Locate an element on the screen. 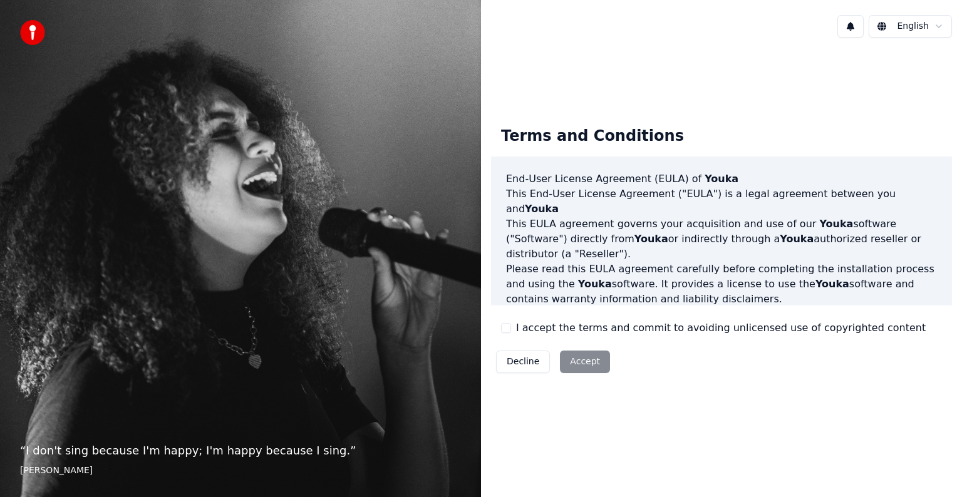  label: I accept the terms and commit to avoiding unlicensed use of copyrighted content is located at coordinates (721, 328).